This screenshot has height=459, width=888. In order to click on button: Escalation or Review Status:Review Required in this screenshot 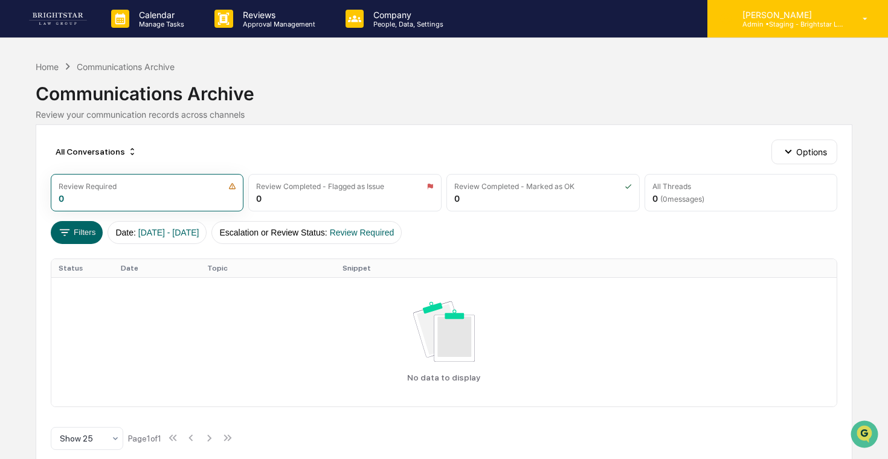, I will do `click(306, 232)`.